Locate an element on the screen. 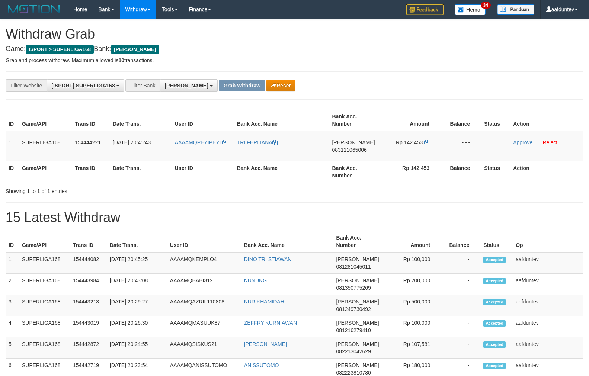  a: ANISSUTOMO is located at coordinates (262, 365).